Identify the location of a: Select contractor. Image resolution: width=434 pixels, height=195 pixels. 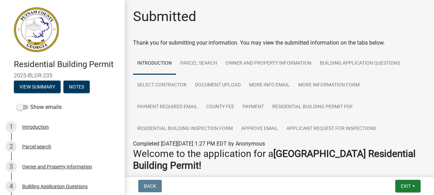
(162, 86).